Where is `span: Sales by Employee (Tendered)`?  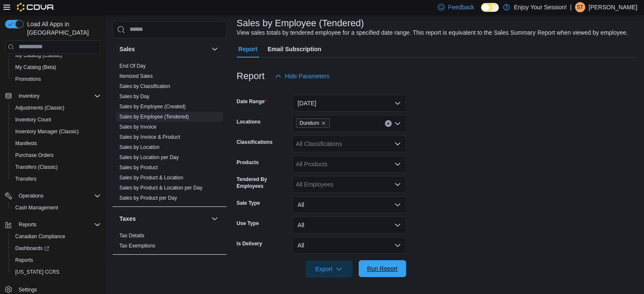 span: Sales by Employee (Tendered) is located at coordinates (154, 117).